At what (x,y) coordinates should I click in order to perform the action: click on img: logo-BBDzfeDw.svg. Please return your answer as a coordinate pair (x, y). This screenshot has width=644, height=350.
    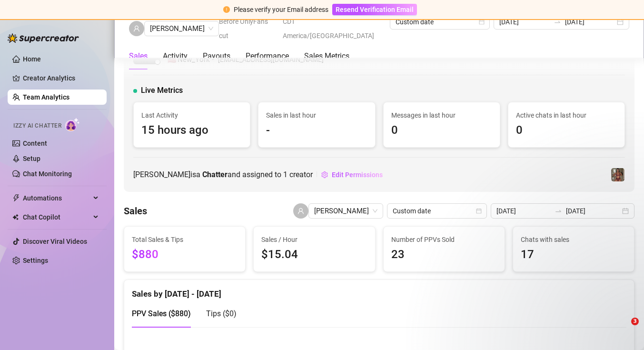
    Looking at the image, I should click on (43, 38).